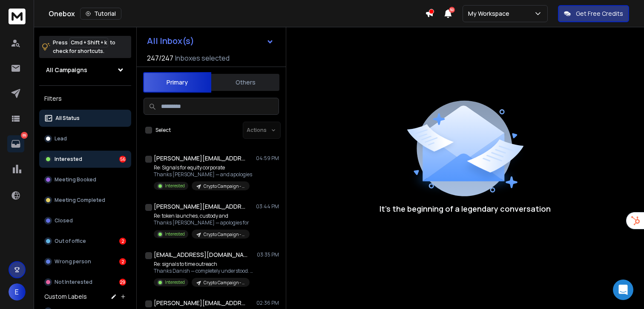 This screenshot has height=309, width=644. What do you see at coordinates (205, 264) in the screenshot?
I see `p: Re: signals to time outreach` at bounding box center [205, 264].